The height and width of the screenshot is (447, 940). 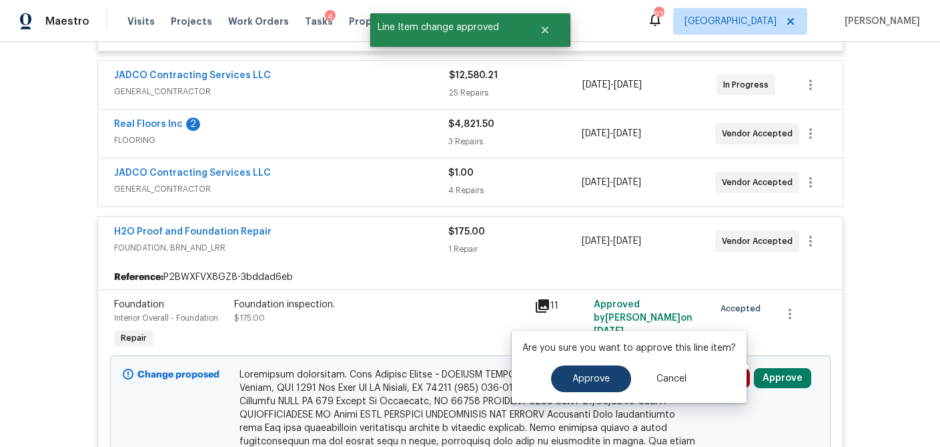 I want to click on button: Cancel, so click(x=671, y=378).